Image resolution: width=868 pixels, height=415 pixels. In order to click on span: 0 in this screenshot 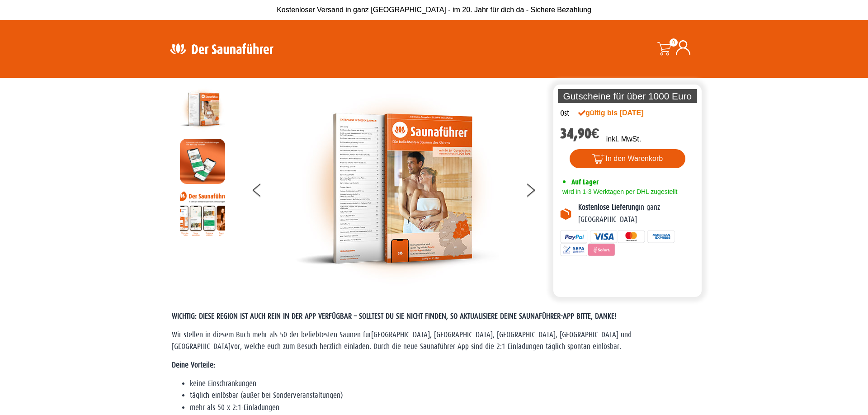, I will do `click(673, 42)`.